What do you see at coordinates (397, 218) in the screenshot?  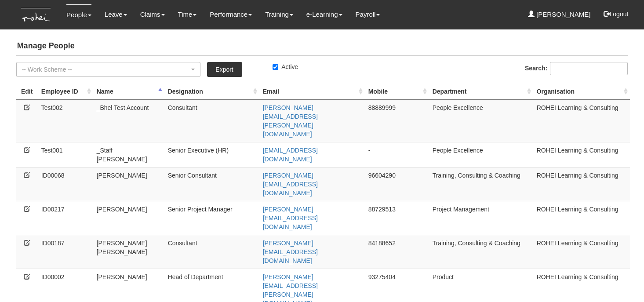 I see `td: 88729513` at bounding box center [397, 218].